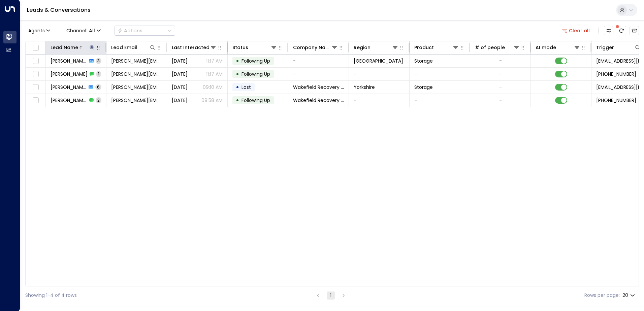 This screenshot has height=311, width=644. What do you see at coordinates (331, 296) in the screenshot?
I see `button: page 1` at bounding box center [331, 296].